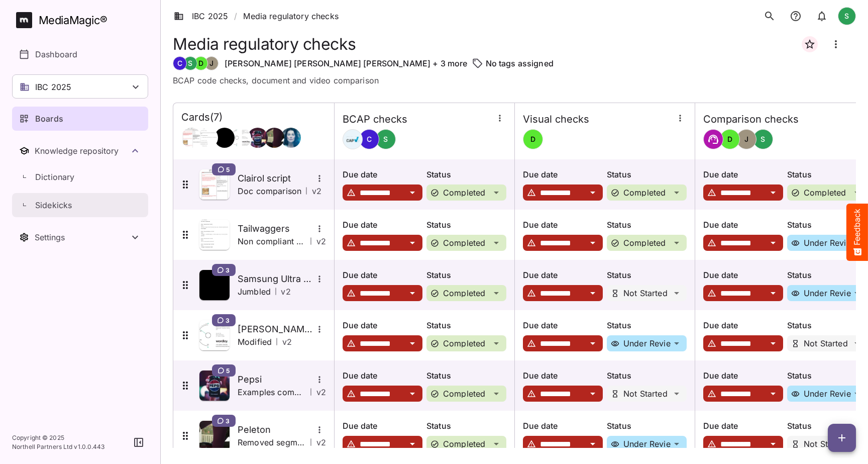 The image size is (868, 464). What do you see at coordinates (82, 20) in the screenshot?
I see `a: MediaMagic®` at bounding box center [82, 20].